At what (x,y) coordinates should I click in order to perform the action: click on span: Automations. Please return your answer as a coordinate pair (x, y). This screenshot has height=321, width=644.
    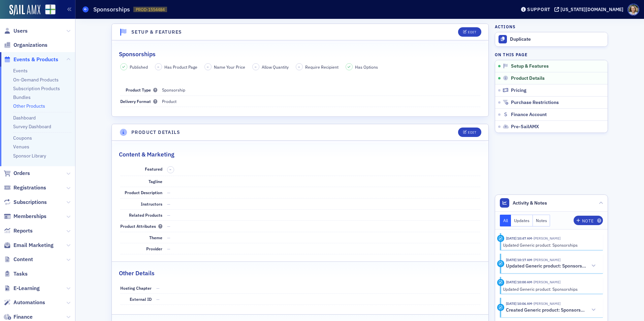
    Looking at the image, I should click on (29, 303).